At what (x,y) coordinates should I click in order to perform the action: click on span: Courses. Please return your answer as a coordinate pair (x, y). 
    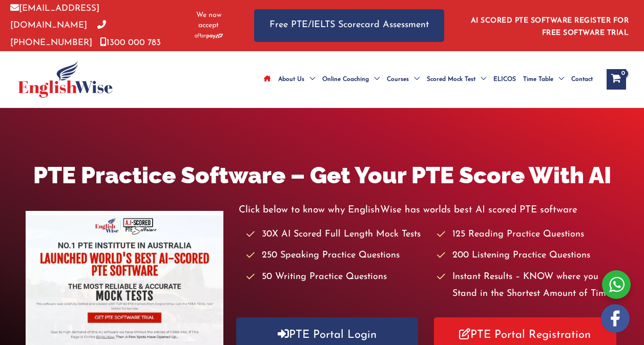
    Looking at the image, I should click on (398, 79).